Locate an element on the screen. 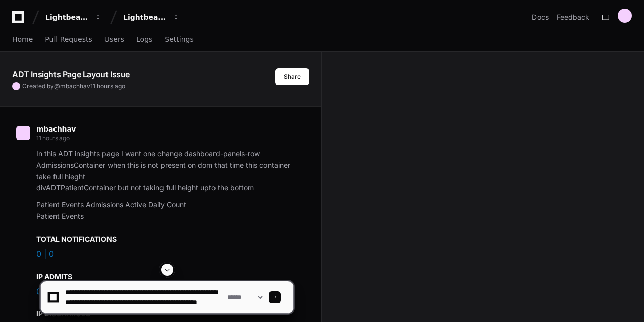 Image resolution: width=644 pixels, height=322 pixels. button: Share is located at coordinates (292, 77).